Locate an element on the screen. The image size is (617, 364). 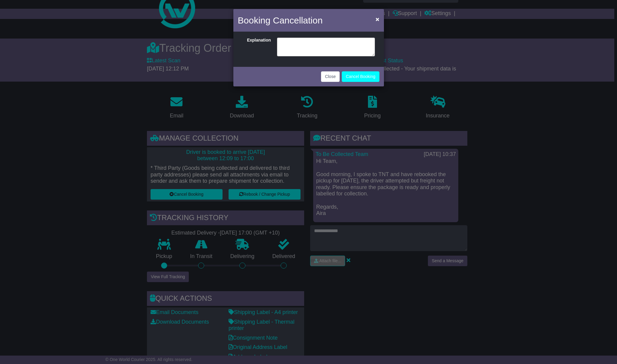
button: Cancel Booking is located at coordinates (361, 76).